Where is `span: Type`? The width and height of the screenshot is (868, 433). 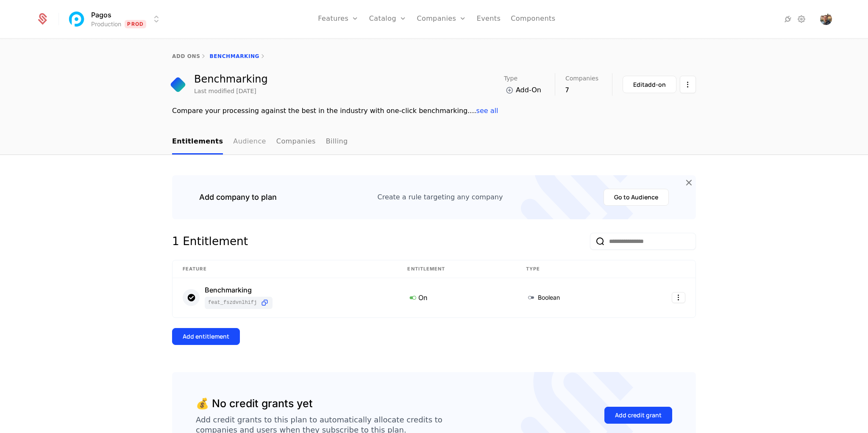 span: Type is located at coordinates (511, 78).